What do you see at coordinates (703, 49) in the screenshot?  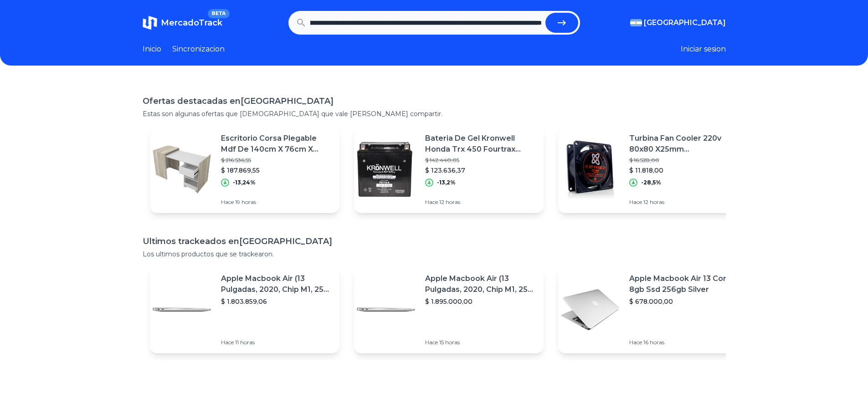 I see `button: Iniciar sesion` at bounding box center [703, 49].